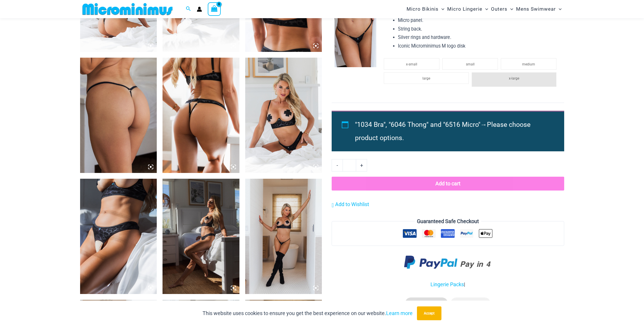  What do you see at coordinates (350, 204) in the screenshot?
I see `a: Add to Wishlist` at bounding box center [350, 204].